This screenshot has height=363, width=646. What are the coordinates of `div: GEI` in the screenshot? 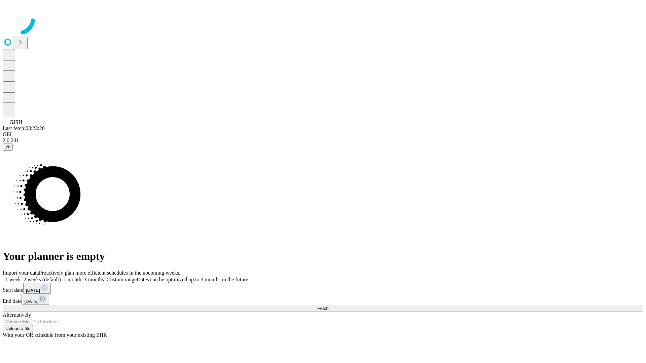 It's located at (323, 135).